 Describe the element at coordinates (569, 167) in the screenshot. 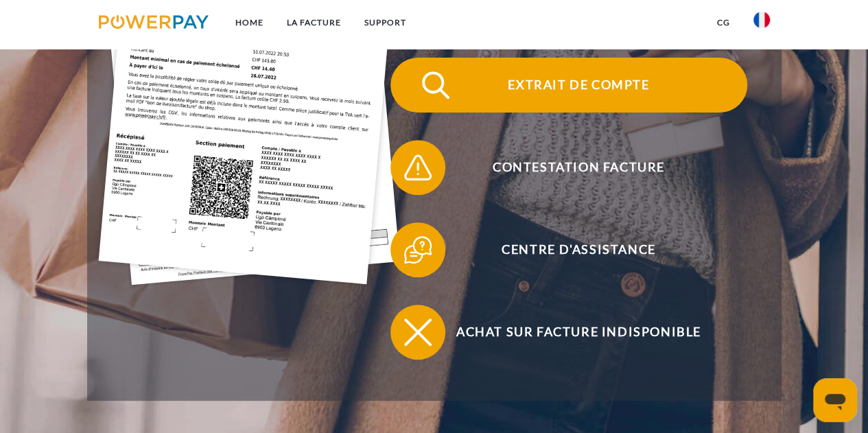

I see `button: Contestation Facture` at that location.